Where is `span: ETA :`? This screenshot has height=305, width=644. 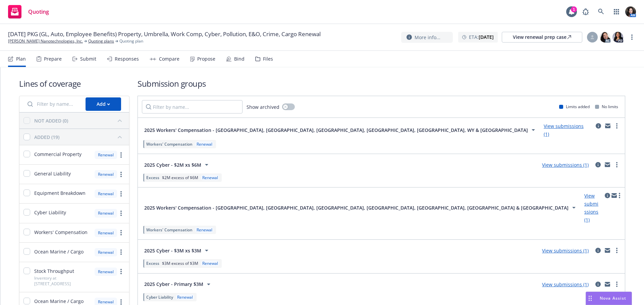
span: ETA : is located at coordinates (481, 37).